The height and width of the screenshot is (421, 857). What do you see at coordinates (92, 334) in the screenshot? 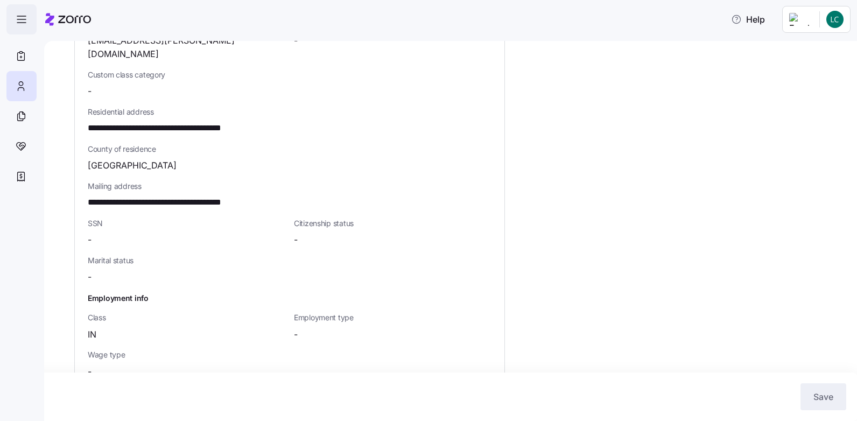
I see `span: IN` at bounding box center [92, 334].